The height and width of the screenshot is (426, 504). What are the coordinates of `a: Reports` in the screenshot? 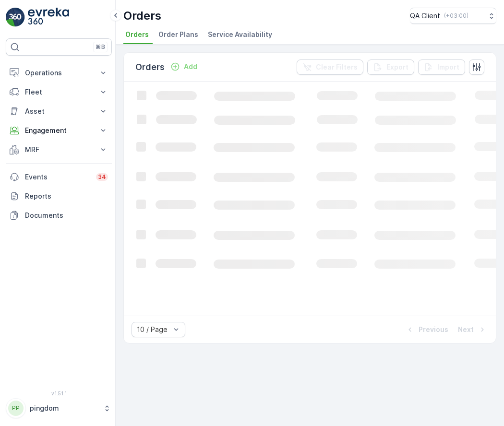 It's located at (58, 196).